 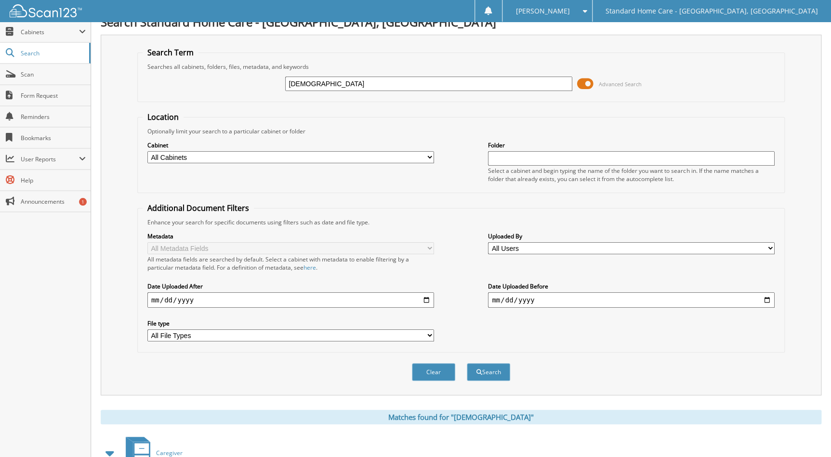 What do you see at coordinates (290, 286) in the screenshot?
I see `label: Date Uploaded After` at bounding box center [290, 286].